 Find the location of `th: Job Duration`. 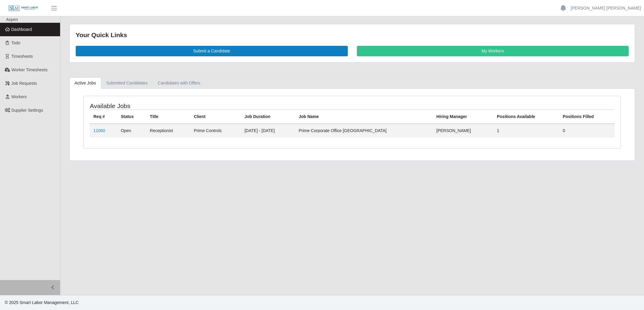

th: Job Duration is located at coordinates (268, 117).